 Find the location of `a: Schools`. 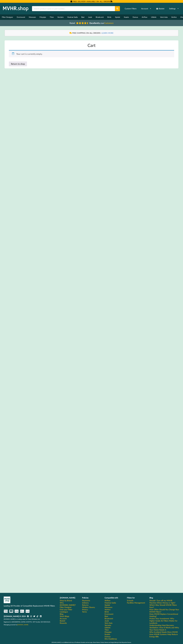

a: Schools is located at coordinates (130, 601).